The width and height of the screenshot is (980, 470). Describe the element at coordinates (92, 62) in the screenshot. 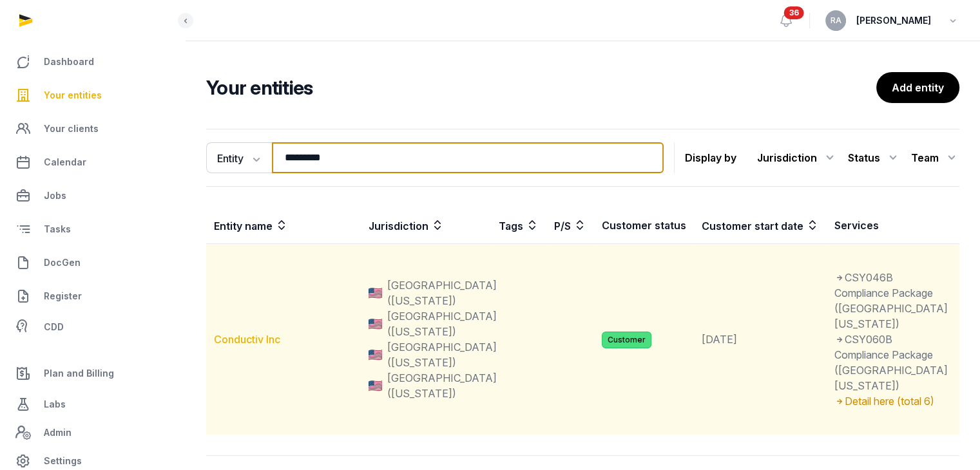

I see `a: Dashboard` at that location.